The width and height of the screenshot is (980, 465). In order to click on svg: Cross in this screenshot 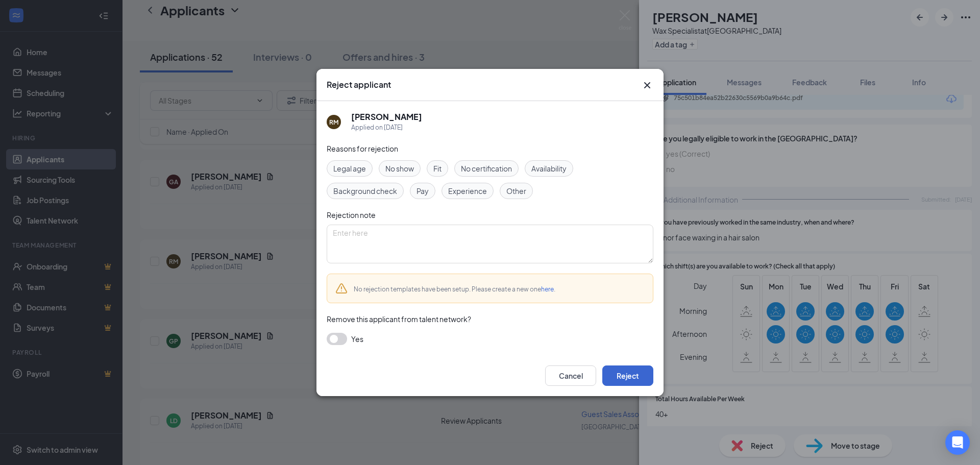, I will do `click(648, 85)`.